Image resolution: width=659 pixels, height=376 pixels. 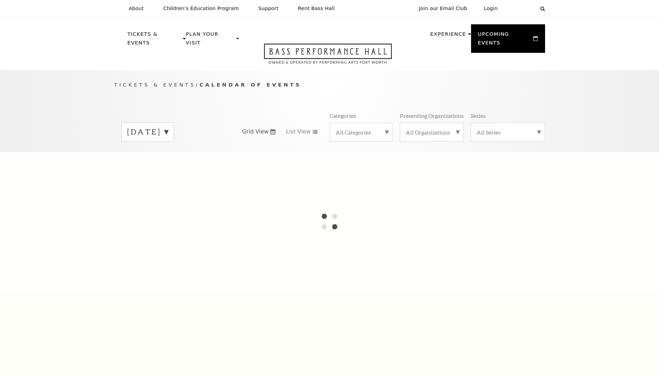 I want to click on p: Tickets & Events, so click(x=154, y=40).